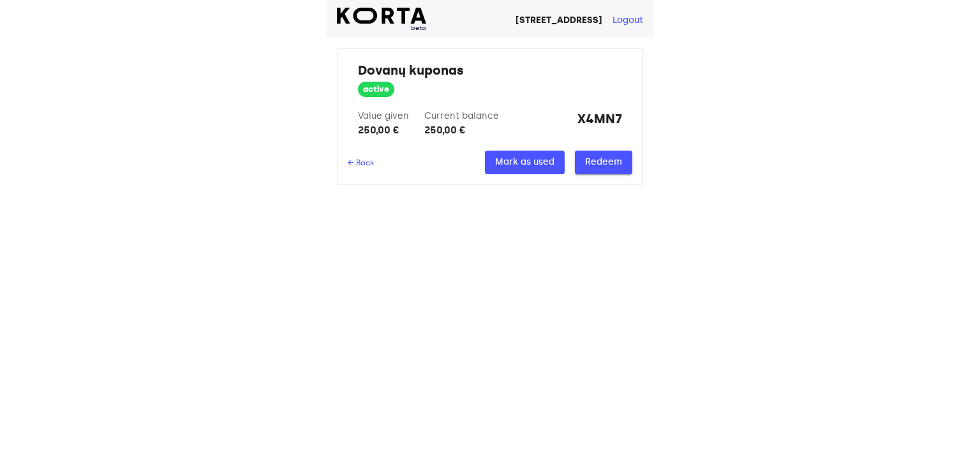 Image resolution: width=980 pixels, height=471 pixels. I want to click on button: Logout, so click(628, 21).